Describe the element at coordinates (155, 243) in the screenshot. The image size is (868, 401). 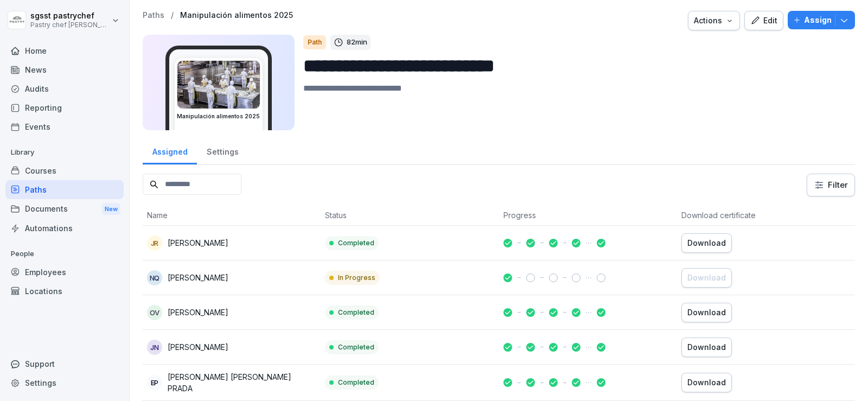
I see `div: JR` at that location.